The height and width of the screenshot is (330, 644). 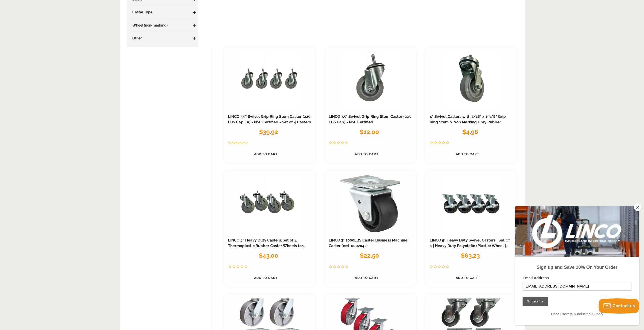 I want to click on a: LINCO 3.5" Swivel Grip Ring Stem Caster (225 LBS Cap) - NSF Certified, so click(x=370, y=119).